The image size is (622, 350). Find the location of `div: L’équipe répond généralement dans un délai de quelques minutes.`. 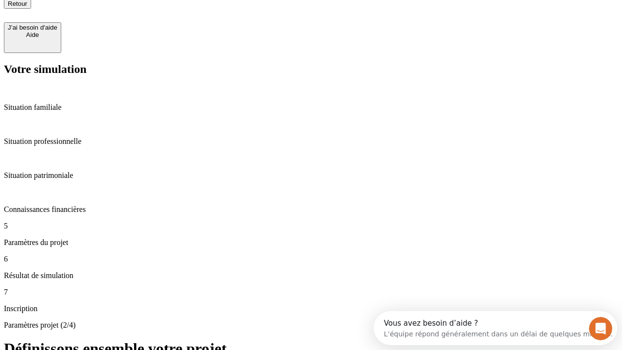

div: L’équipe répond généralement dans un délai de quelques minutes. is located at coordinates (124, 21).